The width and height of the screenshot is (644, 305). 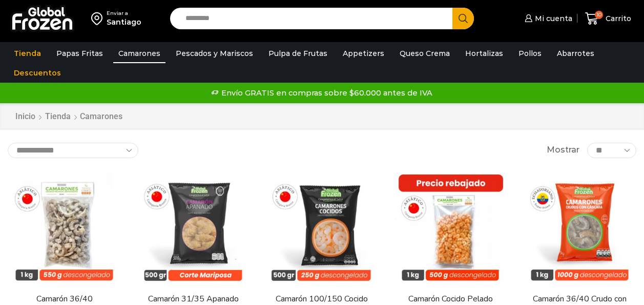 I want to click on a: Pescados y Mariscos, so click(x=214, y=54).